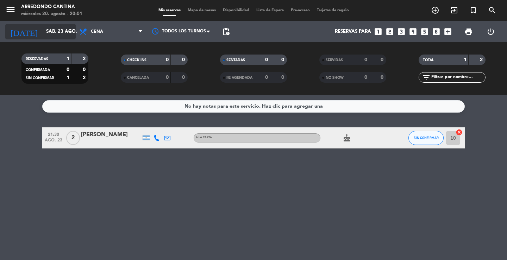 This screenshot has width=507, height=260. Describe the element at coordinates (426, 138) in the screenshot. I see `button: SIN CONFIRMAR` at that location.